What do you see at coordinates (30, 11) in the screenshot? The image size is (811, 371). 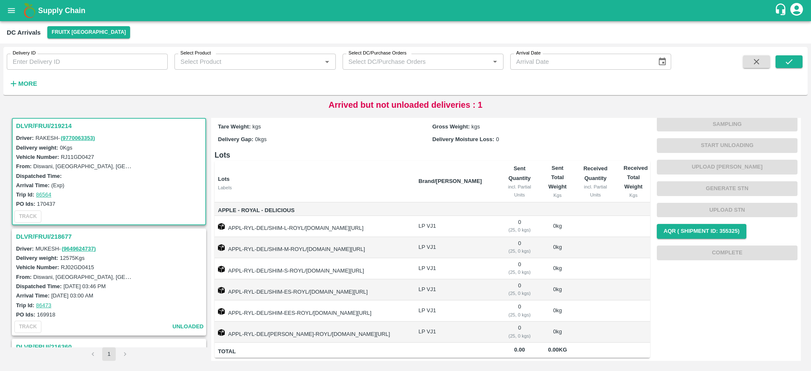 I see `img: logo` at bounding box center [30, 11].